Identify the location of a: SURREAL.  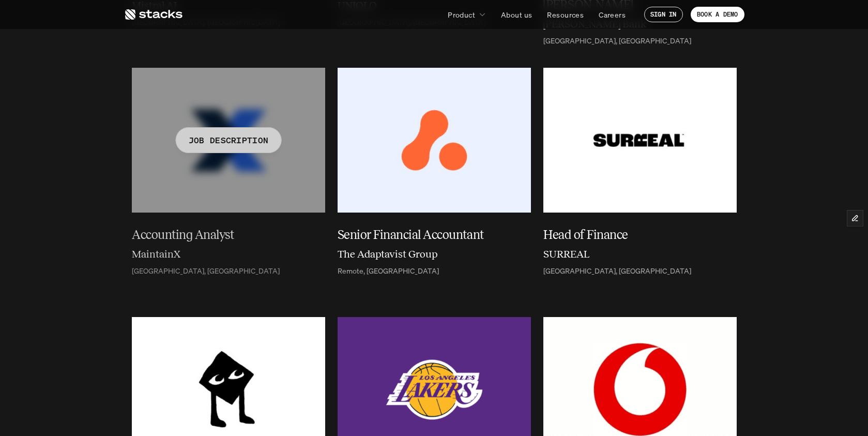
(640, 256).